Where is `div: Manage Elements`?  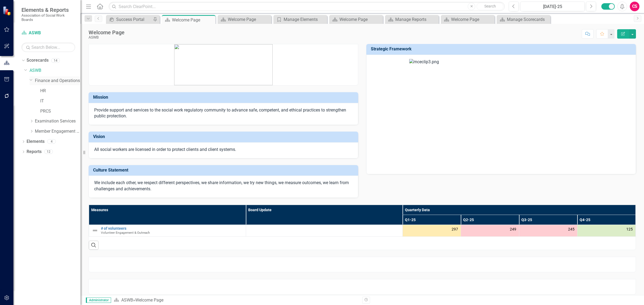
div: Manage Elements is located at coordinates (304, 19).